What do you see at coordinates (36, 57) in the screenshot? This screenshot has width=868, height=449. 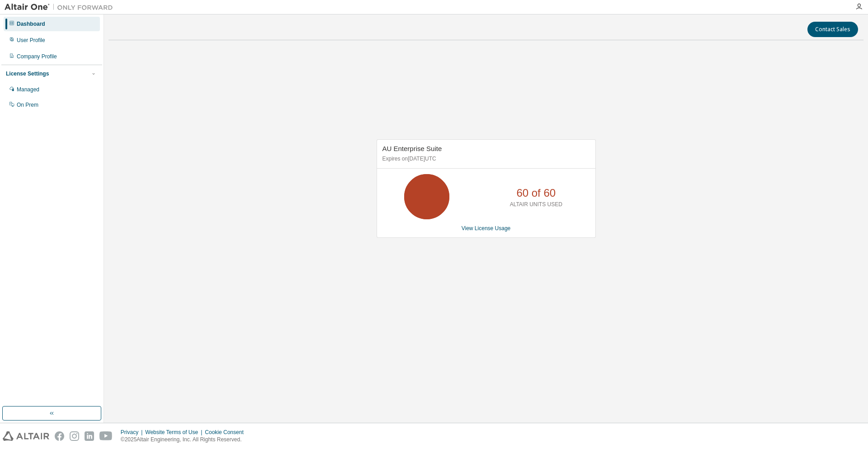 I see `div: Company Profile` at bounding box center [36, 57].